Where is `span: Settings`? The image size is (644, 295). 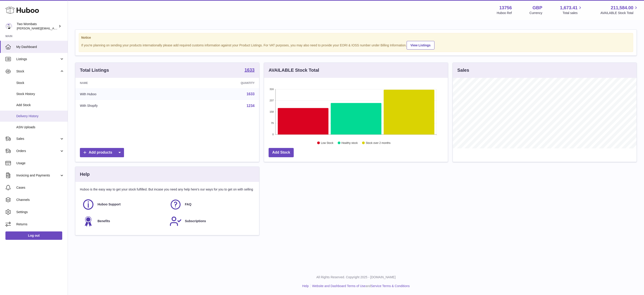 span: Settings is located at coordinates (40, 212).